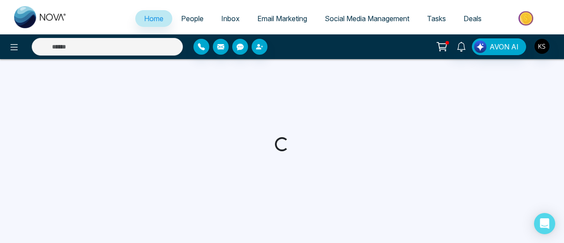  I want to click on span: Email Marketing, so click(282, 19).